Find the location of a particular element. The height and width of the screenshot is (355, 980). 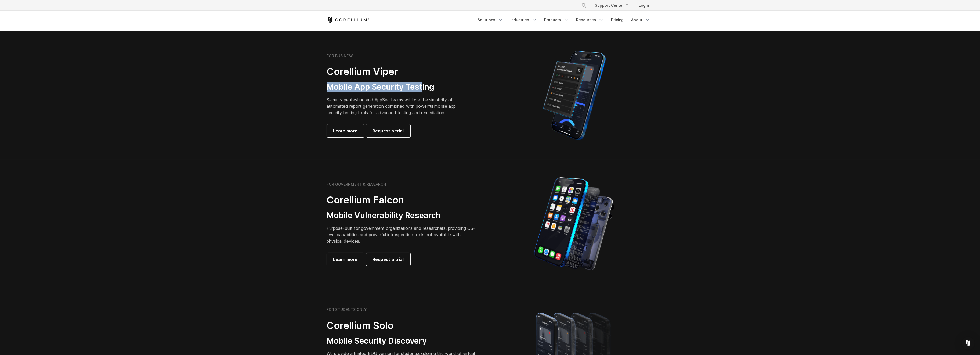

a: Pricing is located at coordinates (618, 20).